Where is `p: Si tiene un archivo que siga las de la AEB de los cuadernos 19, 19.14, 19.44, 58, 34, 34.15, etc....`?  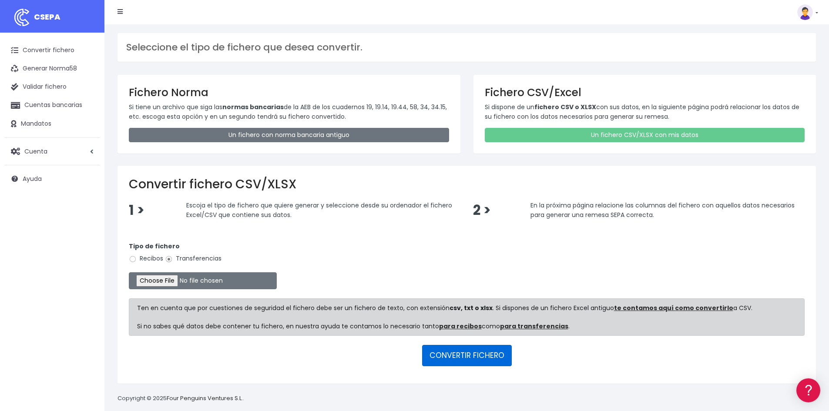
p: Si tiene un archivo que siga las de la AEB de los cuadernos 19, 19.14, 19.44, 58, 34, 34.15, etc.... is located at coordinates (289, 112).